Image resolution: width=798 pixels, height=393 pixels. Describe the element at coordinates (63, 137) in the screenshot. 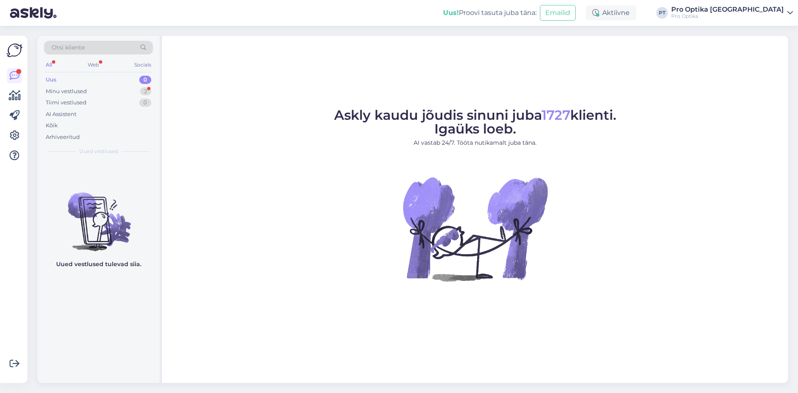

I see `div: Arhiveeritud` at that location.